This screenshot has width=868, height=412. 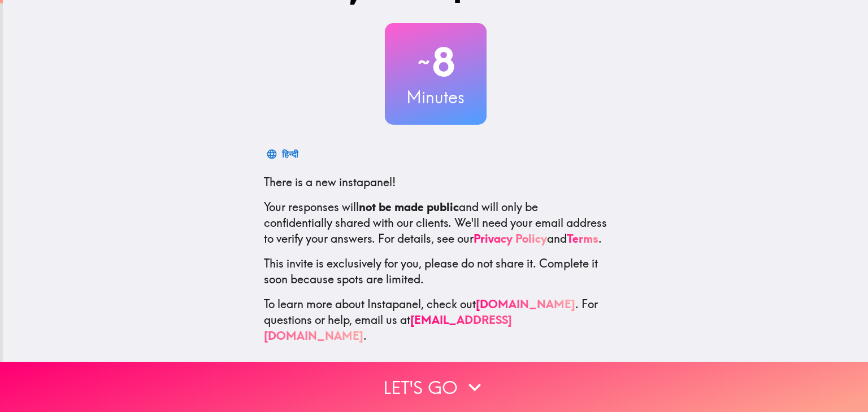 What do you see at coordinates (329, 182) in the screenshot?
I see `span: There is a new instapanel!` at bounding box center [329, 182].